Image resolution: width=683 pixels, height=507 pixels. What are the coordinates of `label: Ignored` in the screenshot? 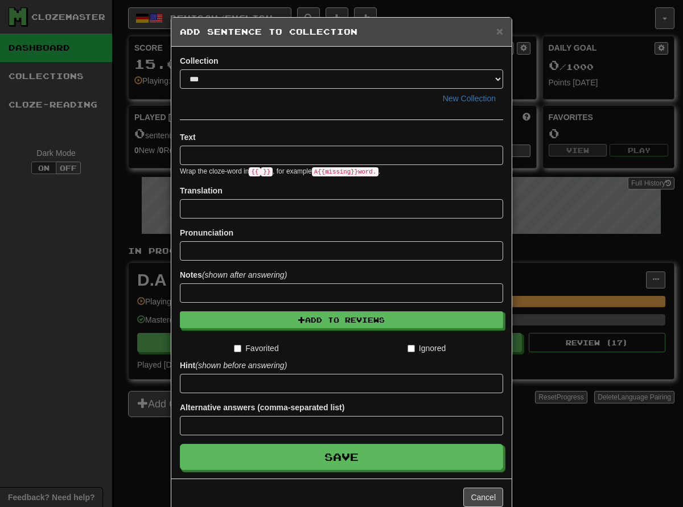 It's located at (426, 348).